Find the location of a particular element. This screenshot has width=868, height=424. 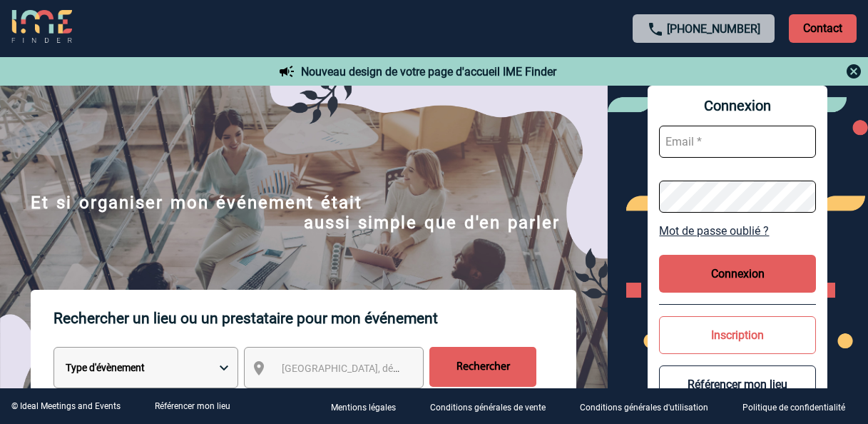

a: Mot de passe oublié ? is located at coordinates (738, 230).